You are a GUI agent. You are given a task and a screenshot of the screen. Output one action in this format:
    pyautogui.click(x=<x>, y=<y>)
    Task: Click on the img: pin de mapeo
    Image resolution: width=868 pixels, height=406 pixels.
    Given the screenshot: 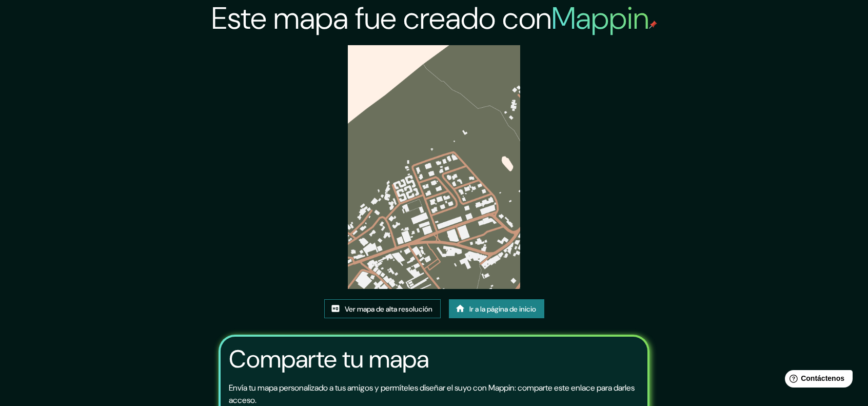 What is the action you would take?
    pyautogui.click(x=653, y=24)
    